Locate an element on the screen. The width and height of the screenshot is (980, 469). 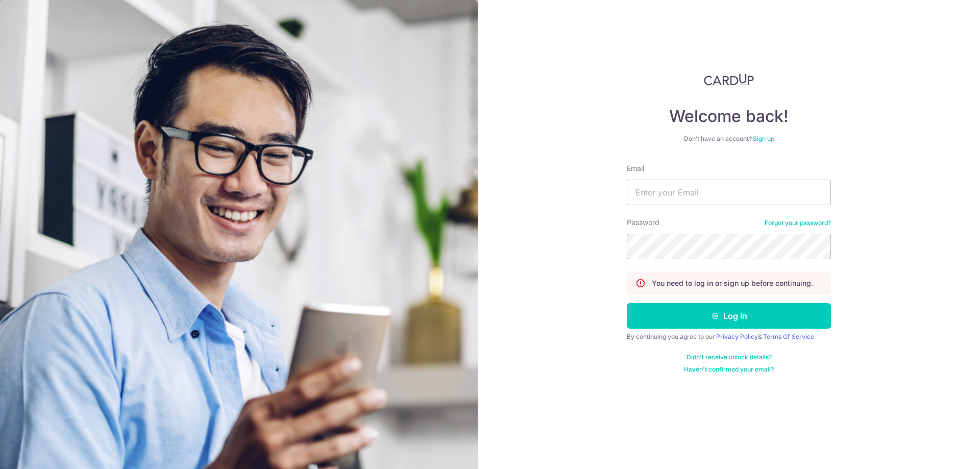
a: Sign up is located at coordinates (764, 139).